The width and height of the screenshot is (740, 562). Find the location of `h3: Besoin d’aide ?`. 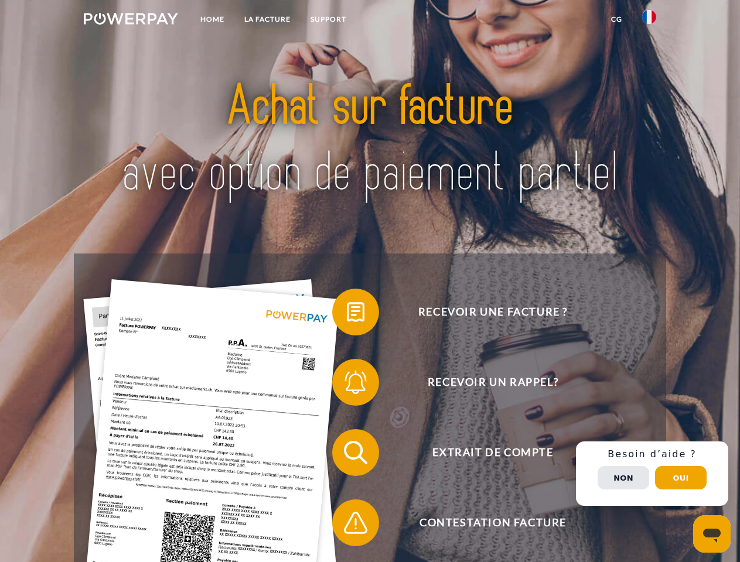

h3: Besoin d’aide ? is located at coordinates (652, 455).